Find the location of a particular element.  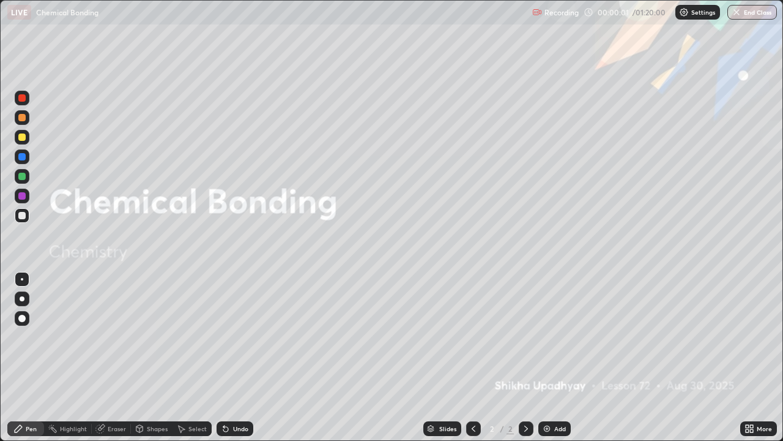

img: recording.375f2c34.svg is located at coordinates (537, 12).